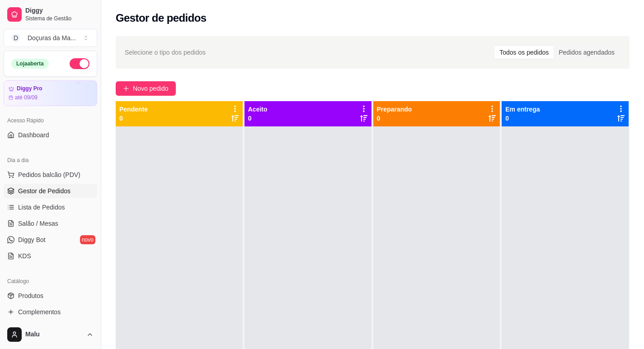 Image resolution: width=644 pixels, height=349 pixels. Describe the element at coordinates (54, 335) in the screenshot. I see `span: Malu` at that location.